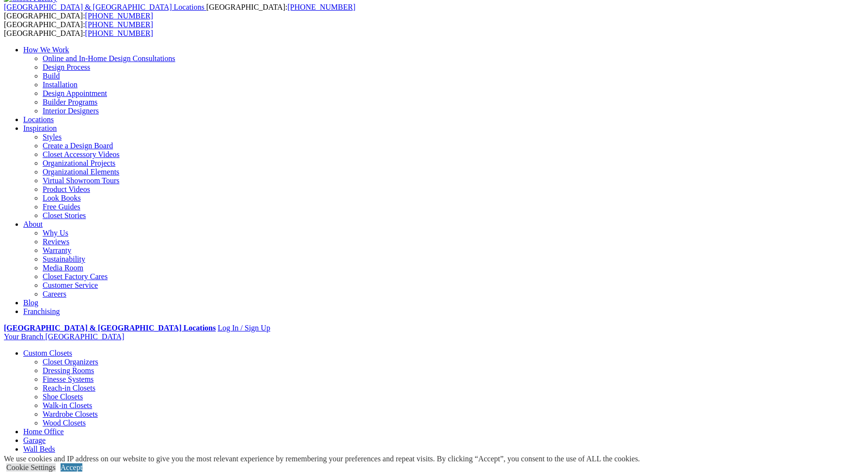 The image size is (868, 472). What do you see at coordinates (64, 259) in the screenshot?
I see `a: Sustainability` at bounding box center [64, 259].